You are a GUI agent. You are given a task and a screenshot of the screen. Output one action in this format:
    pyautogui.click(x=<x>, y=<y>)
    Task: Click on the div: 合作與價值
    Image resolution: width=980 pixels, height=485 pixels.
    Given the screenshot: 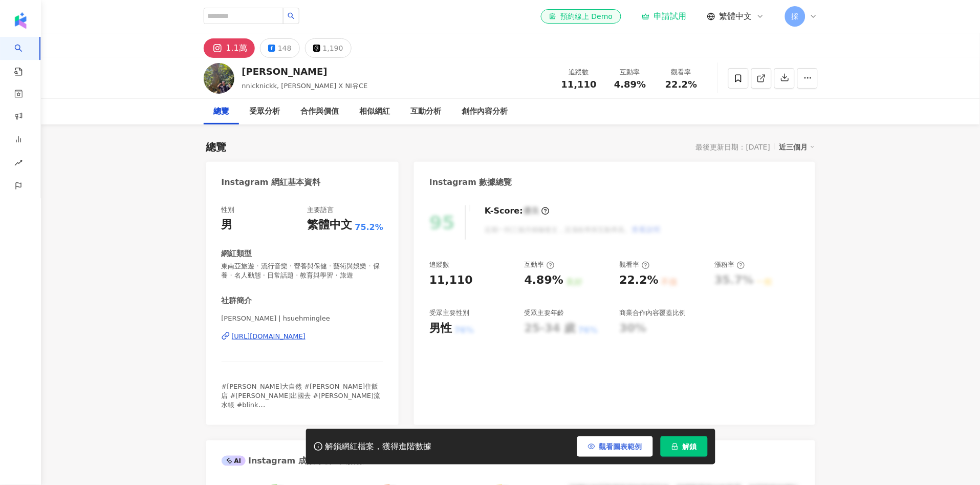 What is the action you would take?
    pyautogui.click(x=320, y=112)
    